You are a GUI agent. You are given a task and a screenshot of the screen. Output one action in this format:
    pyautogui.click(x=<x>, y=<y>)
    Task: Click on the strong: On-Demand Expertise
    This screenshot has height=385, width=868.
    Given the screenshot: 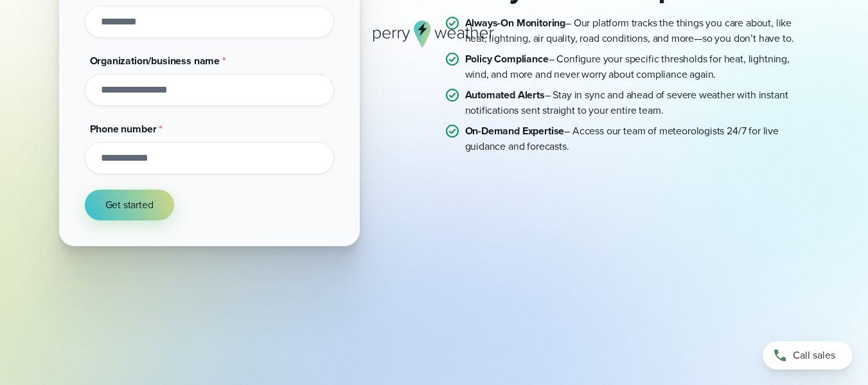 What is the action you would take?
    pyautogui.click(x=515, y=130)
    